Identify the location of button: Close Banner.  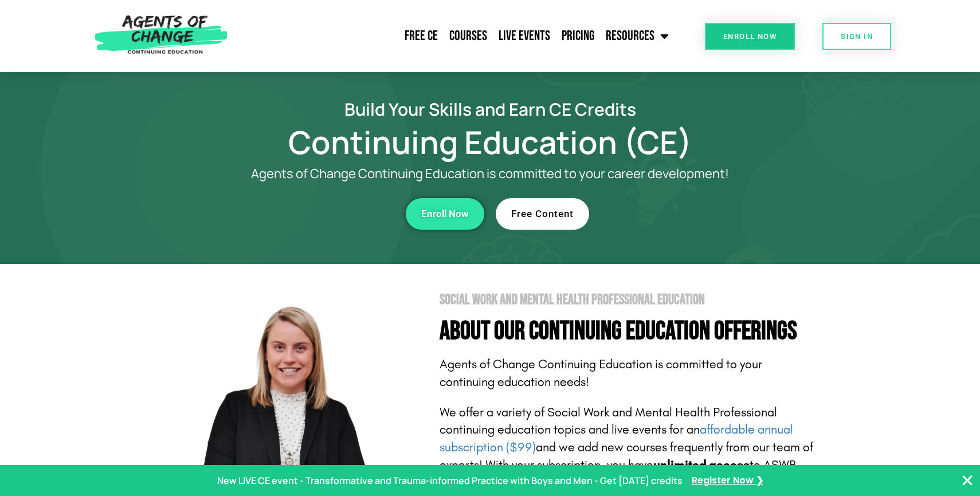
(967, 481).